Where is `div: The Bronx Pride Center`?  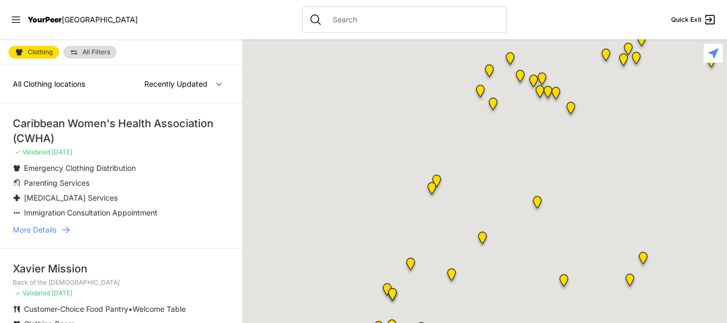 div: The Bronx Pride Center is located at coordinates (636, 60).